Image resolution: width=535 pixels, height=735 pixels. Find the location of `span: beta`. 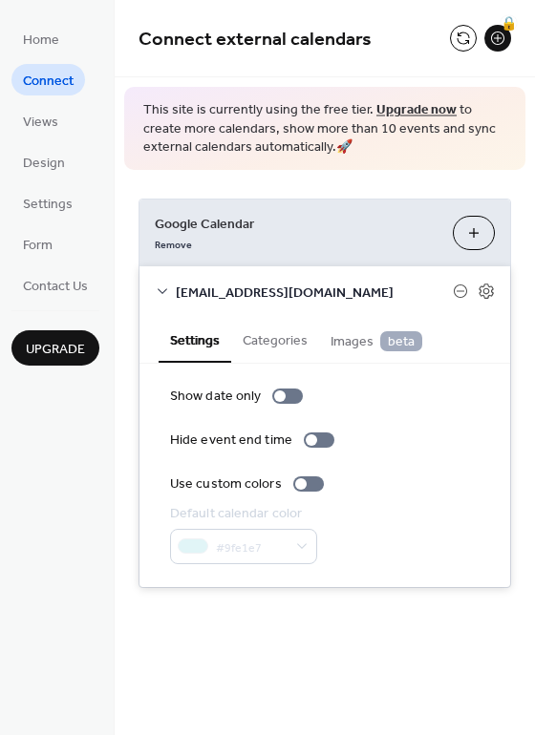

span: beta is located at coordinates (401, 341).